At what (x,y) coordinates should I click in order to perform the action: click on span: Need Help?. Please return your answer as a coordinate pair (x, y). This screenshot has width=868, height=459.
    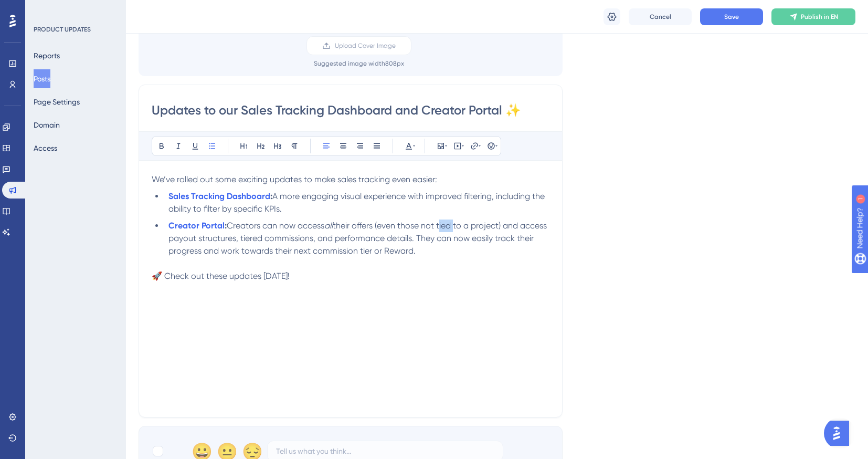
    Looking at the image, I should click on (45, 9).